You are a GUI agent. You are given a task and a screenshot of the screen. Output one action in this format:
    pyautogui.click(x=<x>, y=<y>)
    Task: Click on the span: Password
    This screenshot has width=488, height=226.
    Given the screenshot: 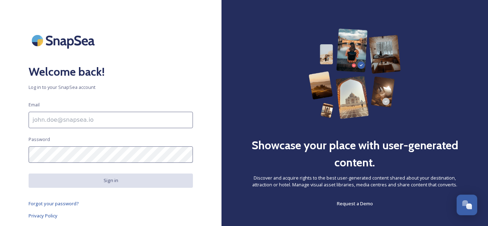 What is the action you would take?
    pyautogui.click(x=39, y=139)
    